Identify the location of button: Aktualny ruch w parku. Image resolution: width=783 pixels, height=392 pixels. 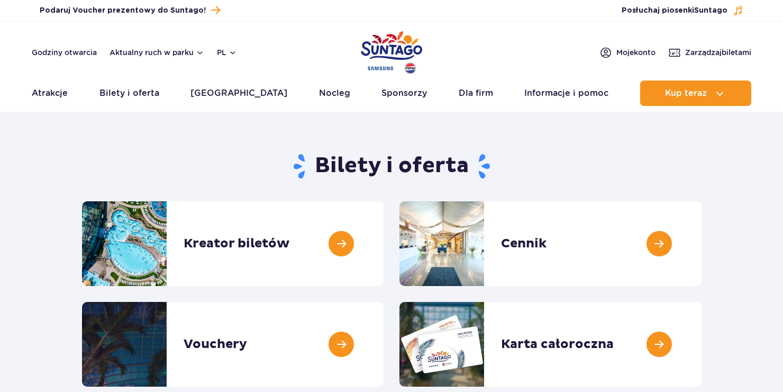
(157, 52).